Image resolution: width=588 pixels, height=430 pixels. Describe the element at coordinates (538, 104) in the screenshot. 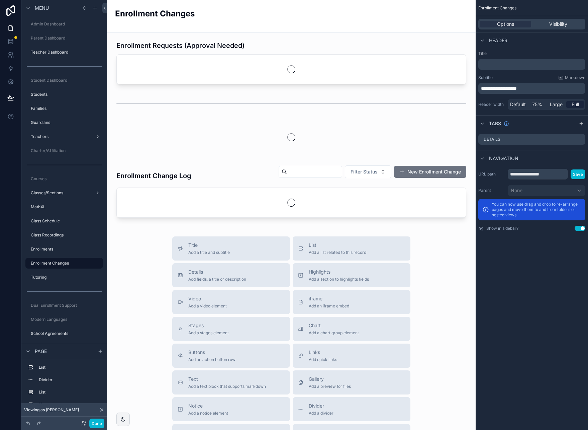

I see `span: 75%` at that location.